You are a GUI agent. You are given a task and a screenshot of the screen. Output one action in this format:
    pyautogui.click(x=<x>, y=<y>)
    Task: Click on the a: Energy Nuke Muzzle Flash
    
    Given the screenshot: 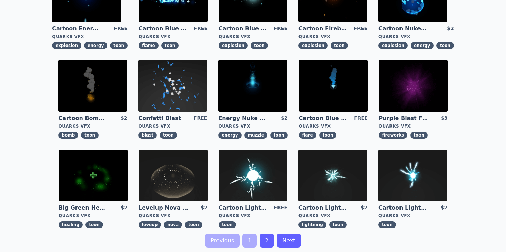 What is the action you would take?
    pyautogui.click(x=243, y=118)
    